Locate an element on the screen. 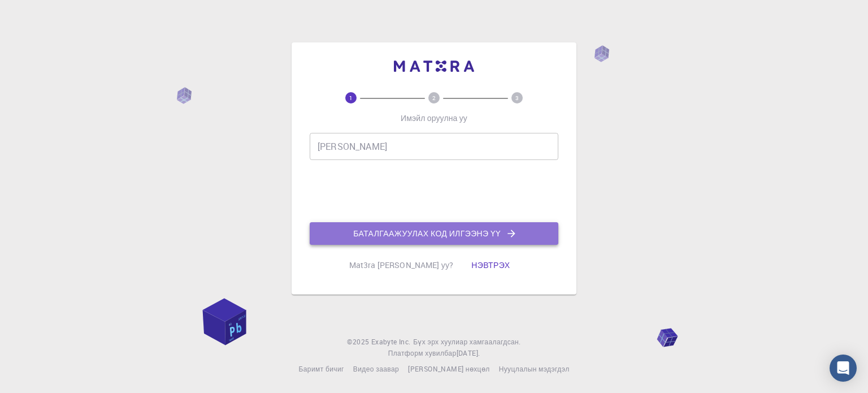 This screenshot has width=868, height=393. button: Баталгаажуулах код илгээнэ үү is located at coordinates (434, 234).